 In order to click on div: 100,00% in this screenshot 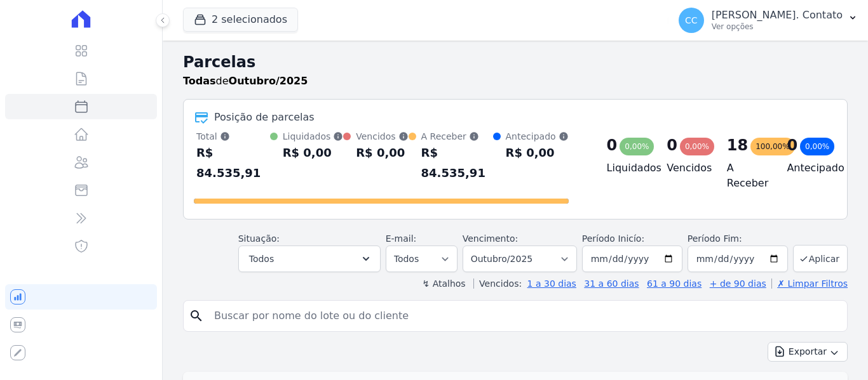, I will do `click(772, 146)`.